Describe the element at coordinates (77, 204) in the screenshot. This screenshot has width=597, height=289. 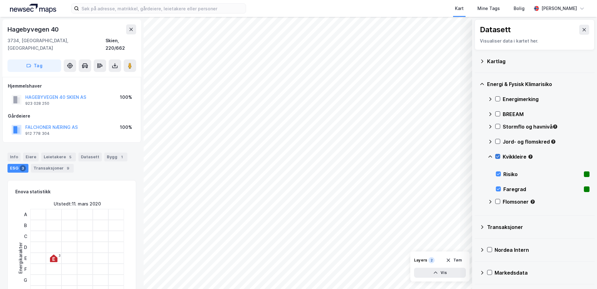
I see `div: Utstedt : 11. mars 2020` at that location.